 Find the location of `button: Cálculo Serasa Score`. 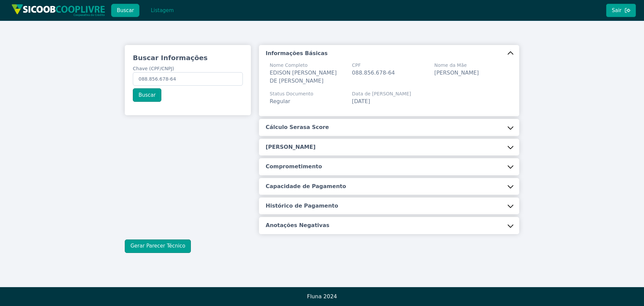

button: Cálculo Serasa Score is located at coordinates (389, 128).